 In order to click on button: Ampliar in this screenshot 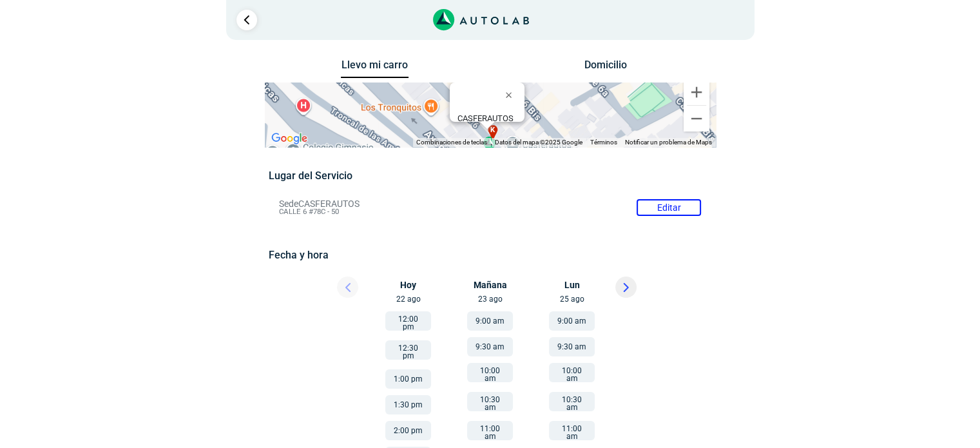, I will do `click(697, 92)`.